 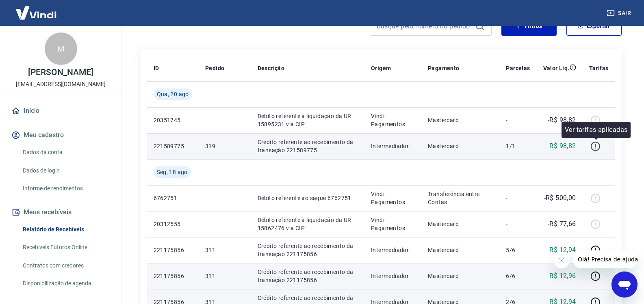 What do you see at coordinates (529, 26) in the screenshot?
I see `button: Filtros` at bounding box center [529, 26].